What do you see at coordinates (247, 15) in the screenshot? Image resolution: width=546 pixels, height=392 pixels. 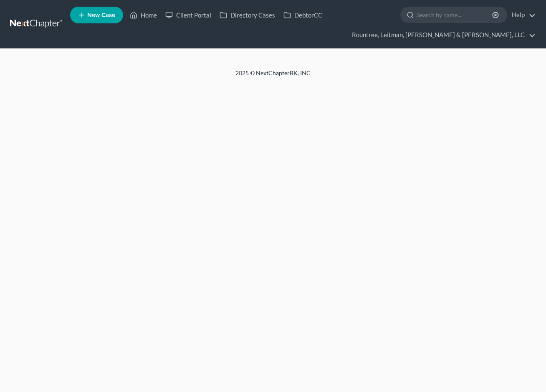 I see `a: Directory Cases` at bounding box center [247, 15].